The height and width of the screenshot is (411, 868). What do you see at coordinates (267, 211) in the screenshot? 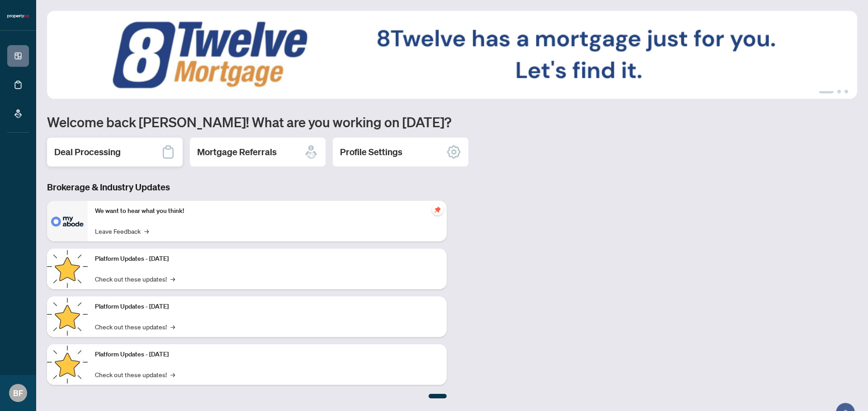
I see `p: We want to hear what you think!` at bounding box center [267, 211].